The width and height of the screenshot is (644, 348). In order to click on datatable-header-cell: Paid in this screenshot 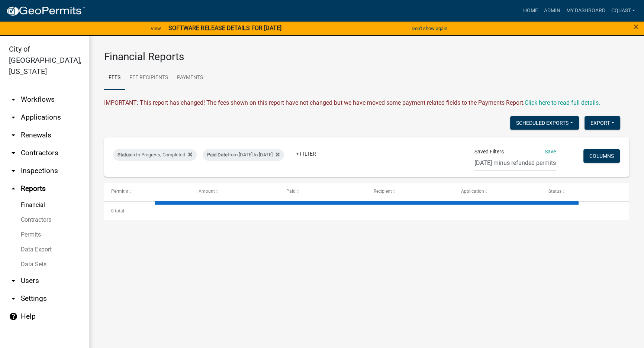, I will do `click(323, 192)`.